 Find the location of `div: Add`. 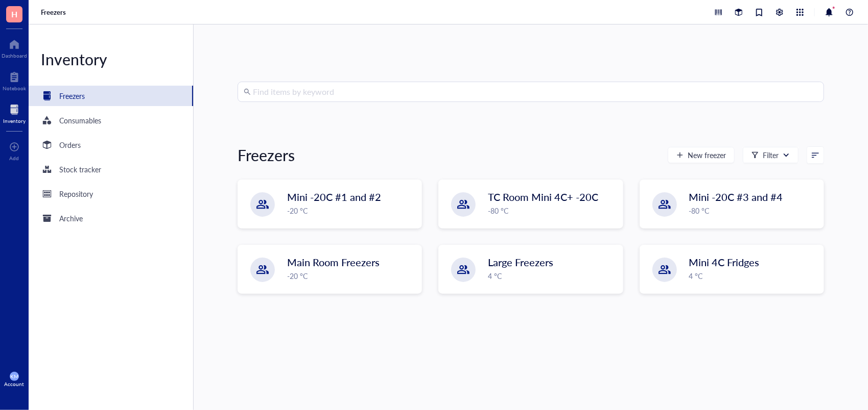

div: Add is located at coordinates (15, 158).